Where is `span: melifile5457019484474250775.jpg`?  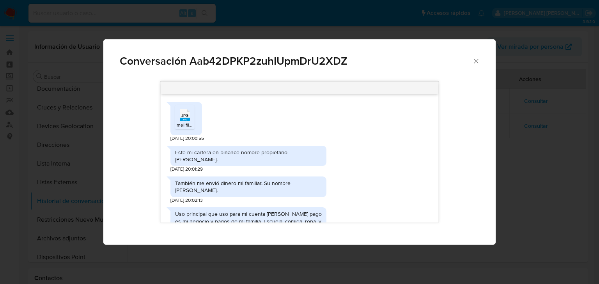
span: melifile5457019484474250775.jpg is located at coordinates (212, 125).